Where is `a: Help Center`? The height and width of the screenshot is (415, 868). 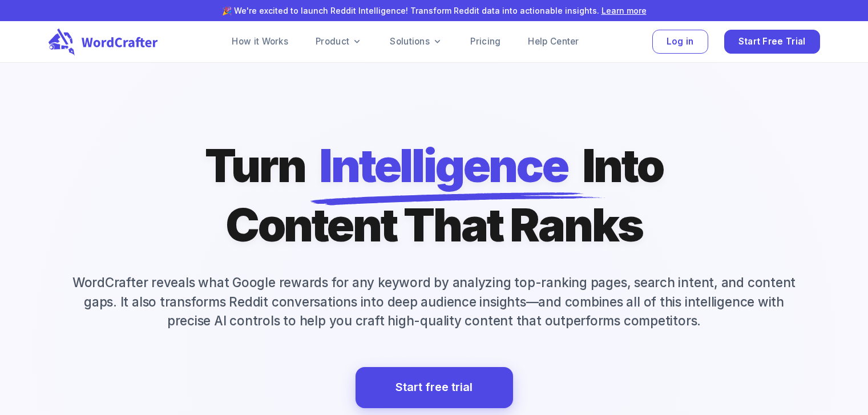
a: Help Center is located at coordinates (553, 42).